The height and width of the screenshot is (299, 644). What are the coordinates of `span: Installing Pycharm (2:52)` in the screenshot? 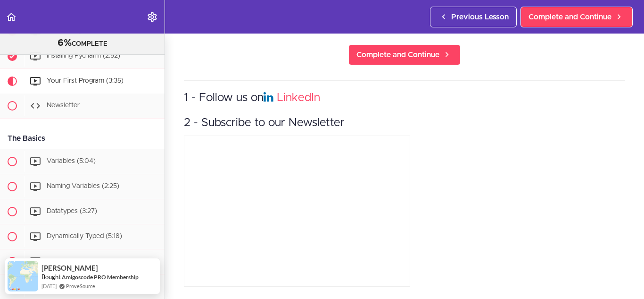 It's located at (84, 56).